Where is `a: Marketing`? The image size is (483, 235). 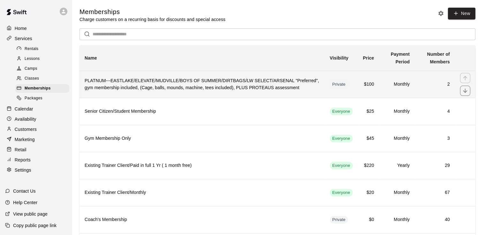 a: Marketing is located at coordinates (36, 140).